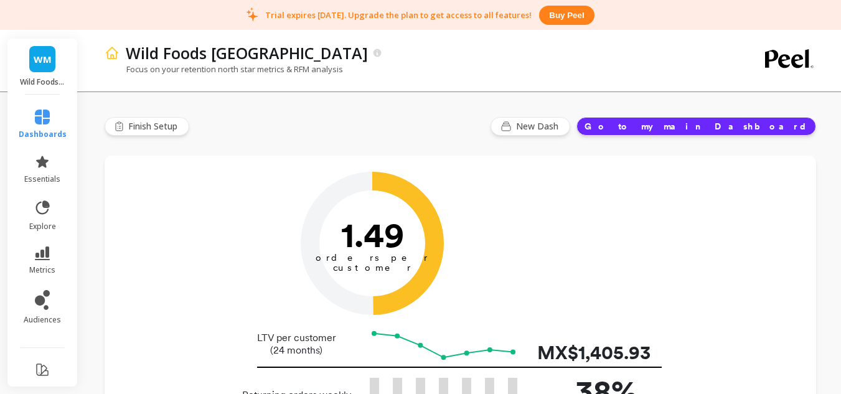  What do you see at coordinates (154, 126) in the screenshot?
I see `span: Finish Setup` at bounding box center [154, 126].